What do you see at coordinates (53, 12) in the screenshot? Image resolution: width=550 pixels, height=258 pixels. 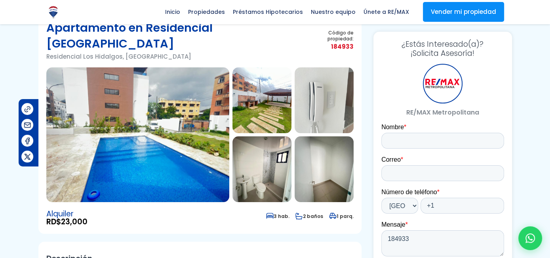 I see `img: Logo de REMAX` at bounding box center [53, 12].